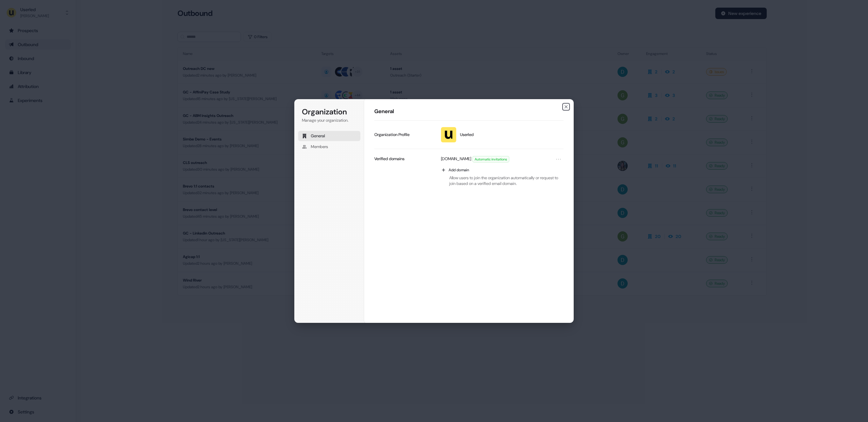  I want to click on button: Members, so click(329, 147).